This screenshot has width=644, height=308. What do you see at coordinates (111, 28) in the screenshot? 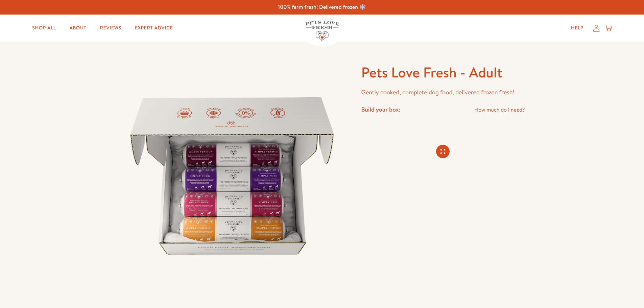
I see `a: Reviews` at bounding box center [111, 28].